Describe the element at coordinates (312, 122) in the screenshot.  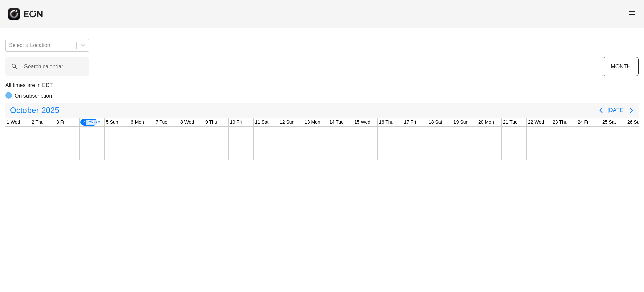
I see `div: 13 Mon` at that location.